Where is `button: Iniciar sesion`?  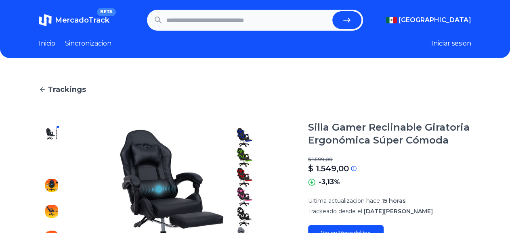 button: Iniciar sesion is located at coordinates (451, 44).